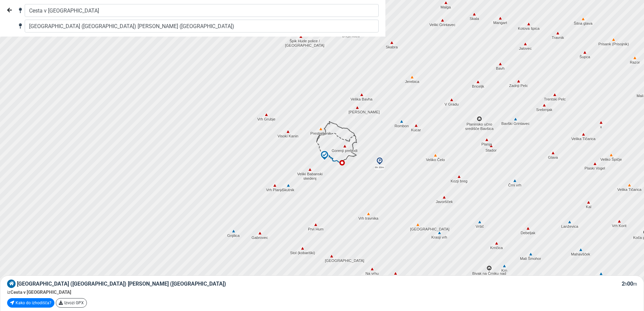 This screenshot has width=644, height=311. What do you see at coordinates (31, 303) in the screenshot?
I see `a: Kako do izhodišča?` at bounding box center [31, 303].